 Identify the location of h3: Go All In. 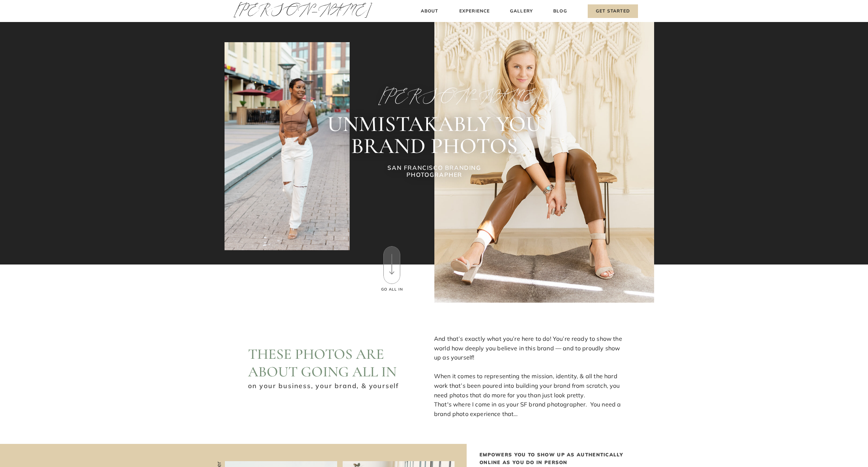
(392, 289).